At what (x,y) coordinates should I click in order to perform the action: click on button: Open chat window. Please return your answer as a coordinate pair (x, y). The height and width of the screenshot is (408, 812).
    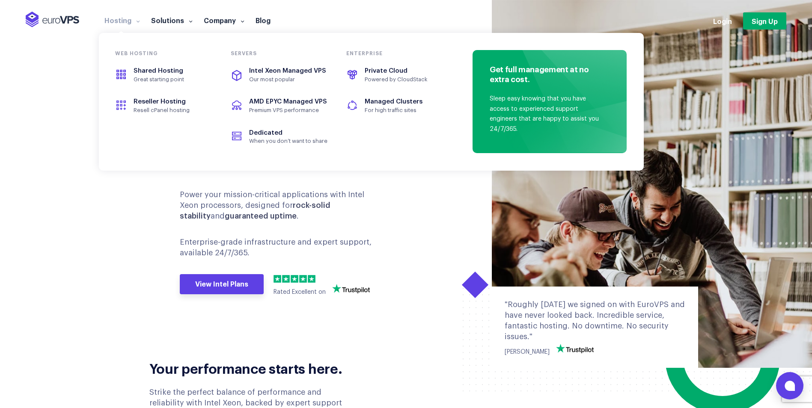
    Looking at the image, I should click on (790, 386).